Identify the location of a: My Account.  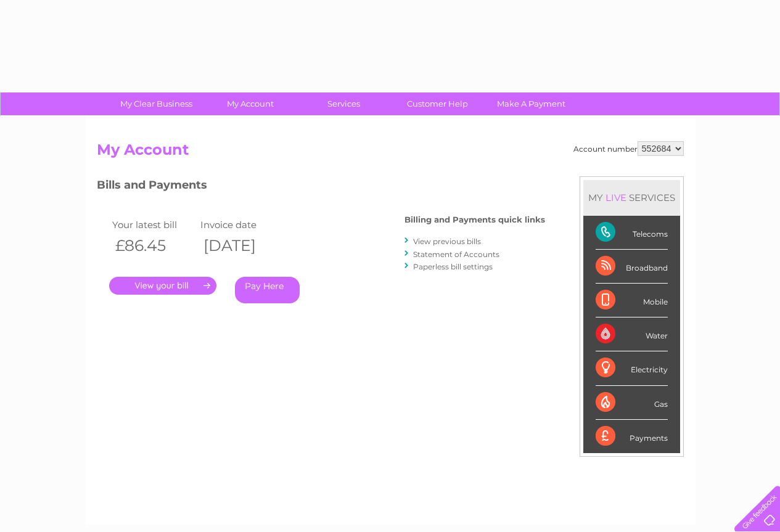
(250, 104).